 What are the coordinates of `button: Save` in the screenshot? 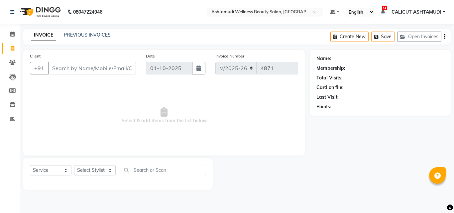 It's located at (383, 37).